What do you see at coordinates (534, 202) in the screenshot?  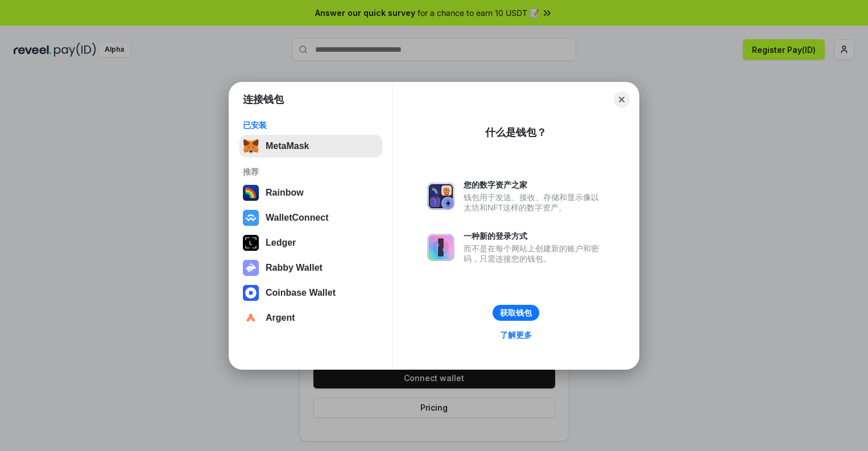 I see `div: 钱包用于发送、接收、存储和显示像以太坊和NFT这样的数字资产。` at bounding box center [534, 202].